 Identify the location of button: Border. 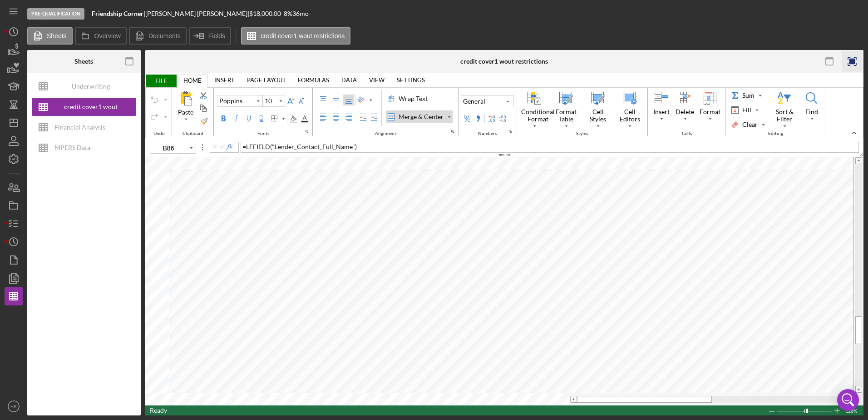
(278, 119).